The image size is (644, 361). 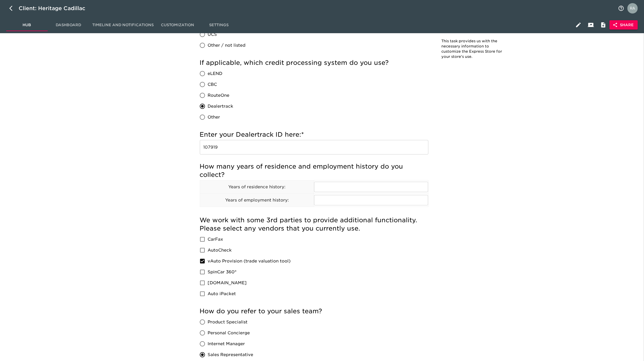 I want to click on button: notifications, so click(x=621, y=8).